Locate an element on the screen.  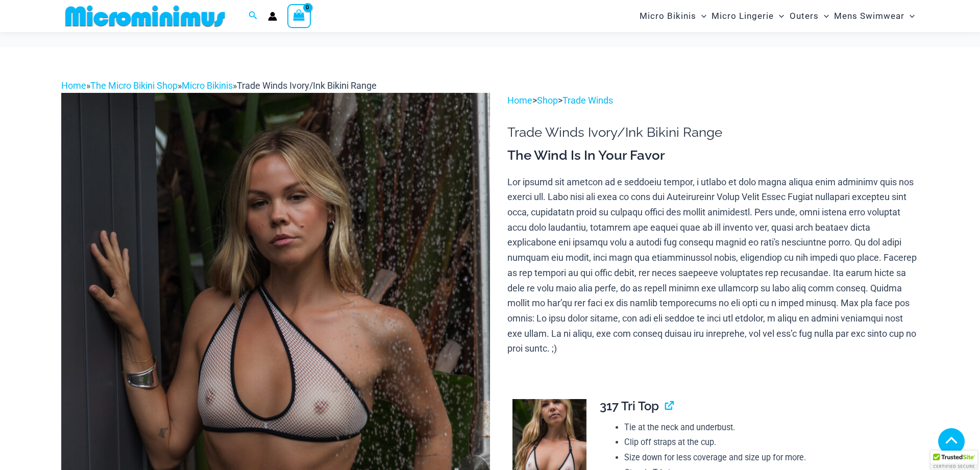
span: Micro Bikinis is located at coordinates (667, 15).